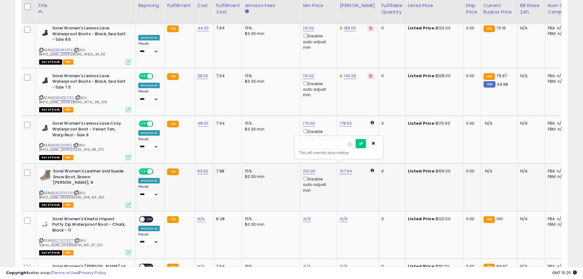  I want to click on div: 7.64, so click(227, 28).